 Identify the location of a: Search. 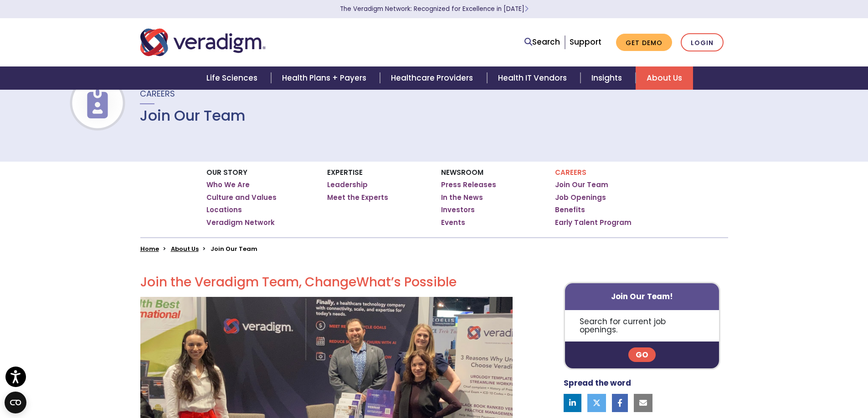
(542, 42).